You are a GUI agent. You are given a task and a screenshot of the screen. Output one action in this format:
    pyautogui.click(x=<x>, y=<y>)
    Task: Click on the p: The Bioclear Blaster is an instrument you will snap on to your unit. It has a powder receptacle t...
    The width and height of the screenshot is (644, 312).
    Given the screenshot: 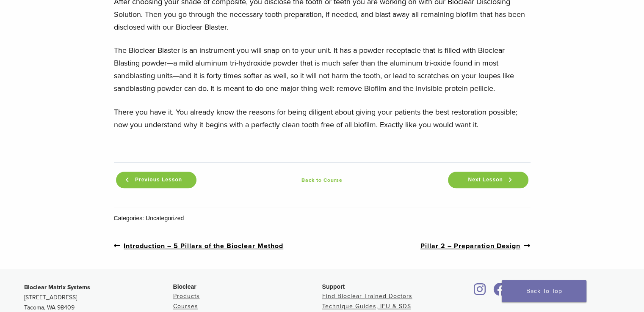 What is the action you would take?
    pyautogui.click(x=322, y=69)
    